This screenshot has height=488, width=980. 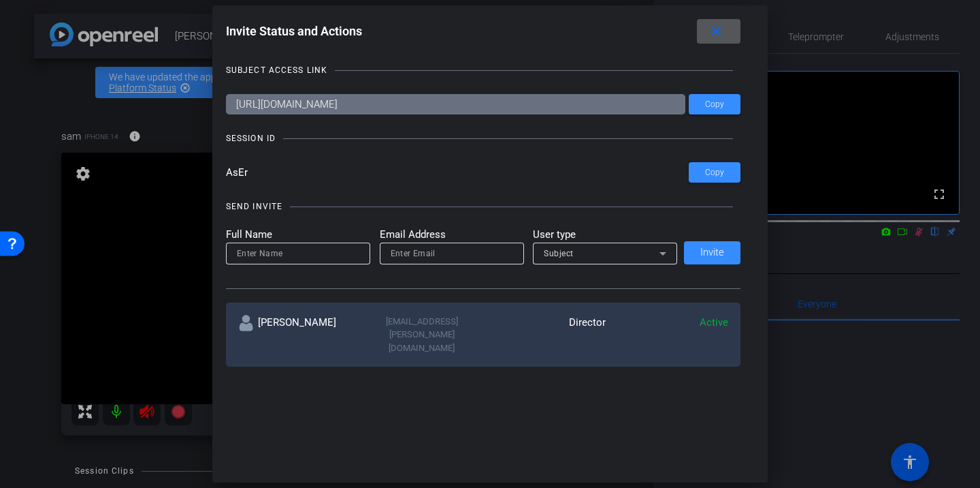 I want to click on openreel-title-line: SUBJECT ACCESS LINK, so click(x=483, y=70).